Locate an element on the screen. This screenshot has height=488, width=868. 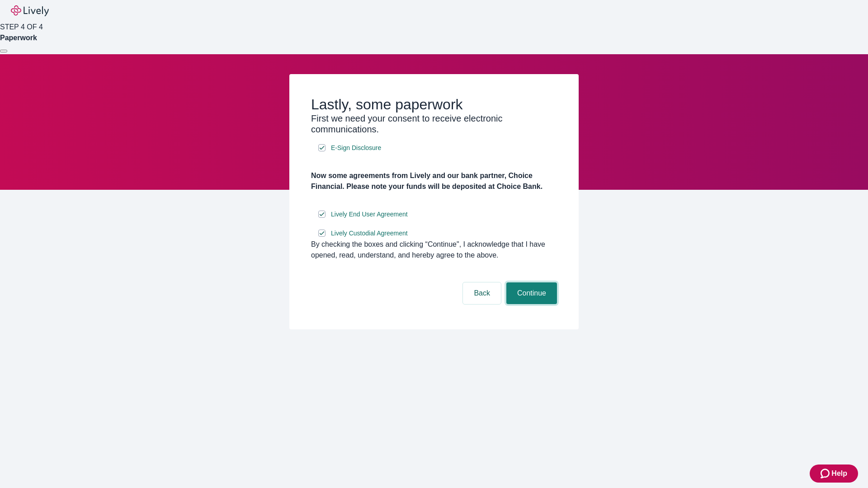
div: By checking the boxes and clicking “Continue", I acknowledge that I have opened, read, understand... is located at coordinates (434, 250).